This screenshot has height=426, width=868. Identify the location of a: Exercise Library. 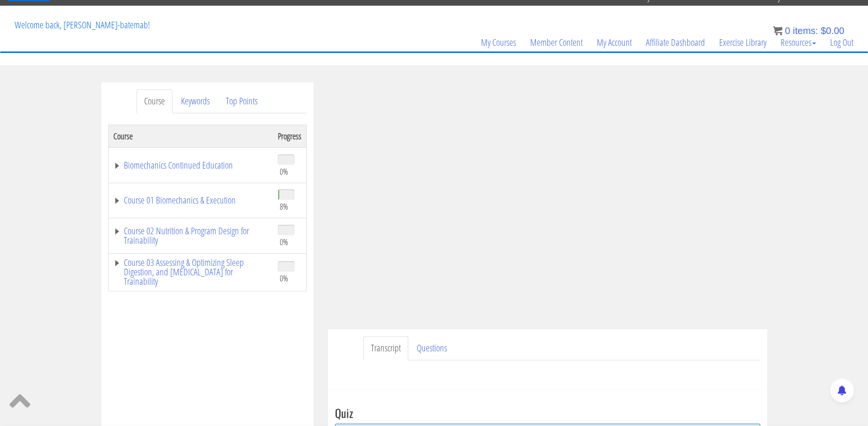
(743, 43).